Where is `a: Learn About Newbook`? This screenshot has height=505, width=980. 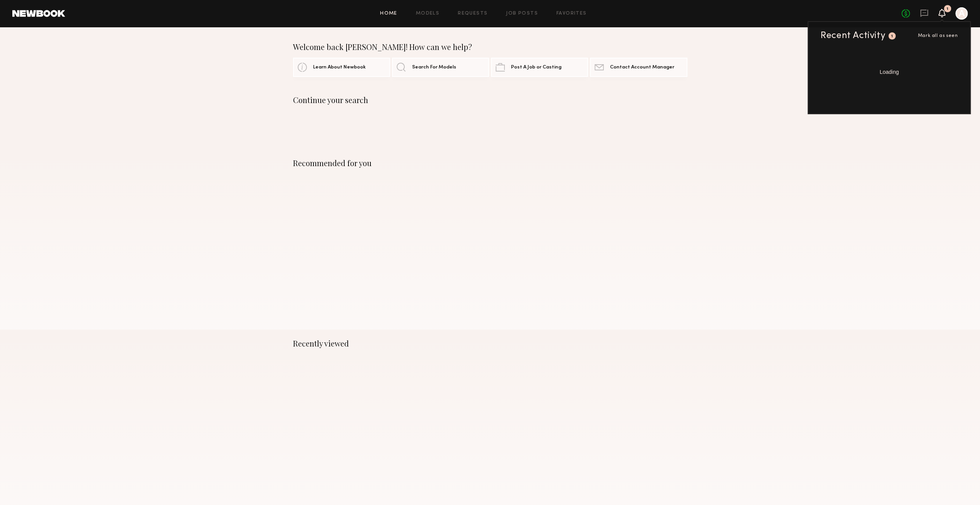
a: Learn About Newbook is located at coordinates (341, 68).